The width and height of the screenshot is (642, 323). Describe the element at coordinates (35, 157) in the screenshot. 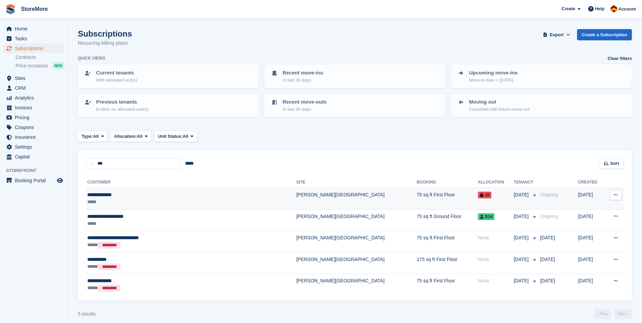

I see `span: Capital` at that location.